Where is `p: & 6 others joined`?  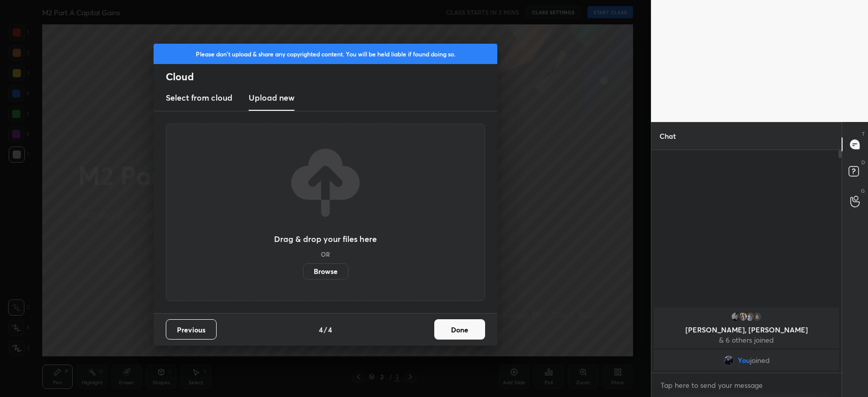
p: & 6 others joined is located at coordinates (746, 340).